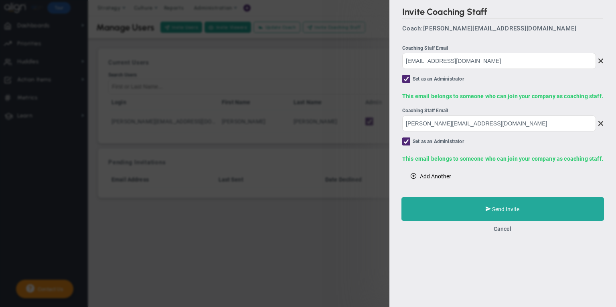 The width and height of the screenshot is (616, 307). I want to click on h3: Coach:, so click(502, 28).